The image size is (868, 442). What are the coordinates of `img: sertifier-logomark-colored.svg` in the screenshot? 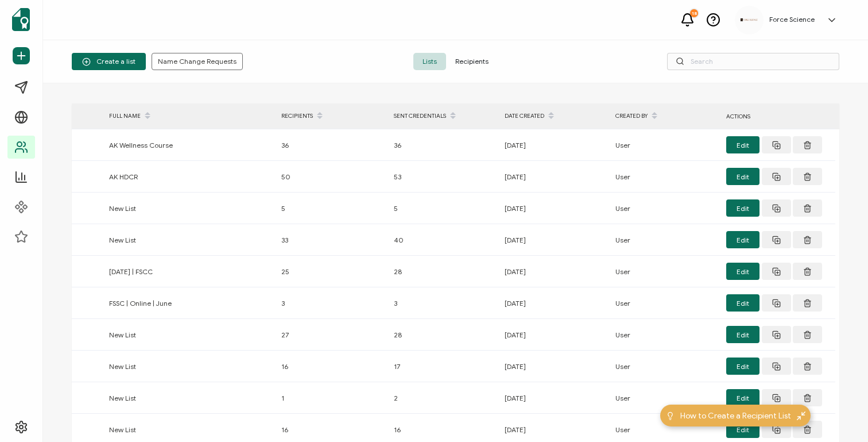 It's located at (20, 20).